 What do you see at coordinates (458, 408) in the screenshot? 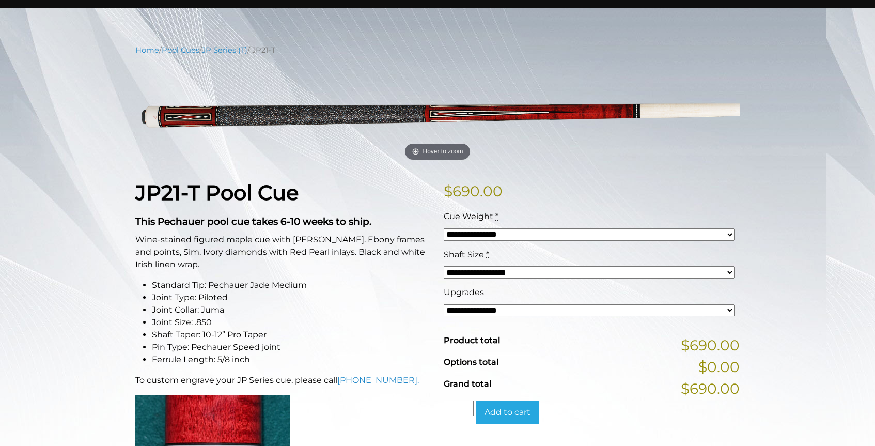
I see `input: Product quantity` at bounding box center [458, 408].